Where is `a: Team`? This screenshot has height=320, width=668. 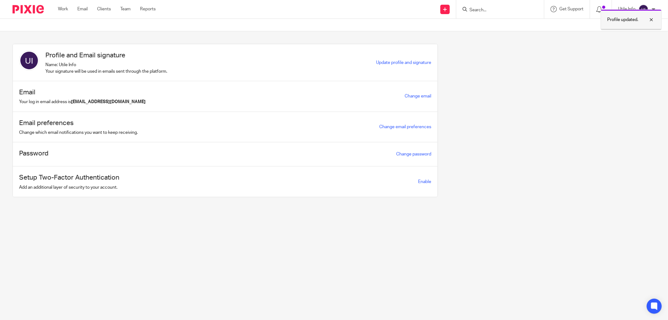 a: Team is located at coordinates (125, 9).